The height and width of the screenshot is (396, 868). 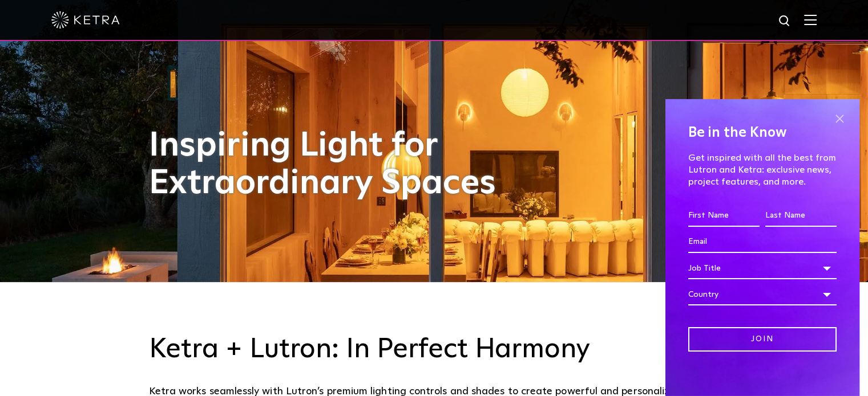 What do you see at coordinates (762, 295) in the screenshot?
I see `div: Country` at bounding box center [762, 295].